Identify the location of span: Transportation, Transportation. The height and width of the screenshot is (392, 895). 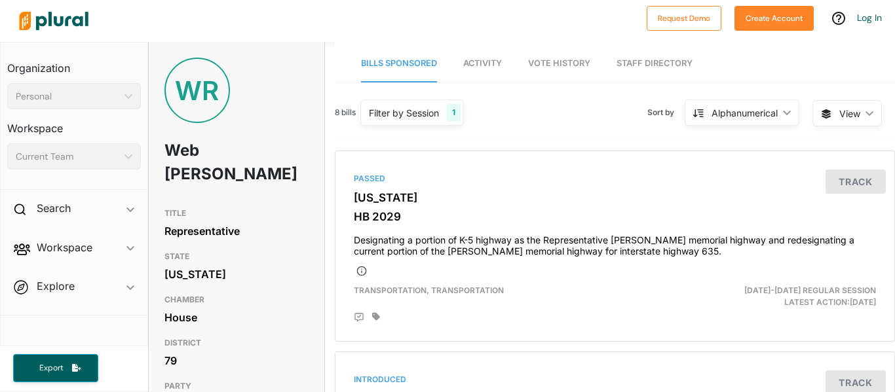
(428, 290).